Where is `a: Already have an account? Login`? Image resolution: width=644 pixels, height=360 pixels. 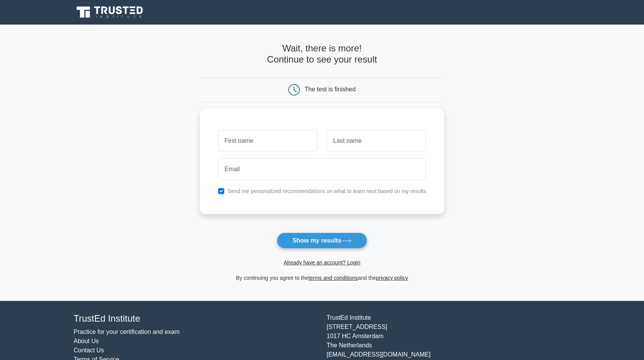 a: Already have an account? Login is located at coordinates (322, 263).